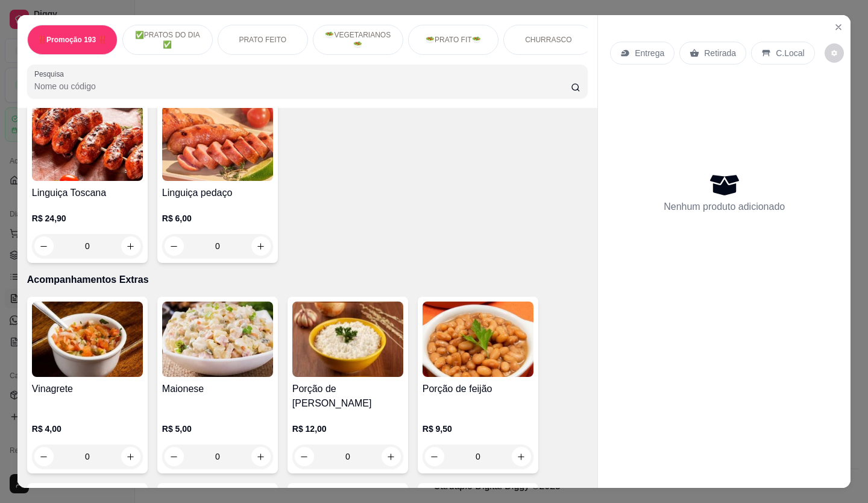 The width and height of the screenshot is (868, 503). I want to click on h4: Linguiça pedaço, so click(217, 192).